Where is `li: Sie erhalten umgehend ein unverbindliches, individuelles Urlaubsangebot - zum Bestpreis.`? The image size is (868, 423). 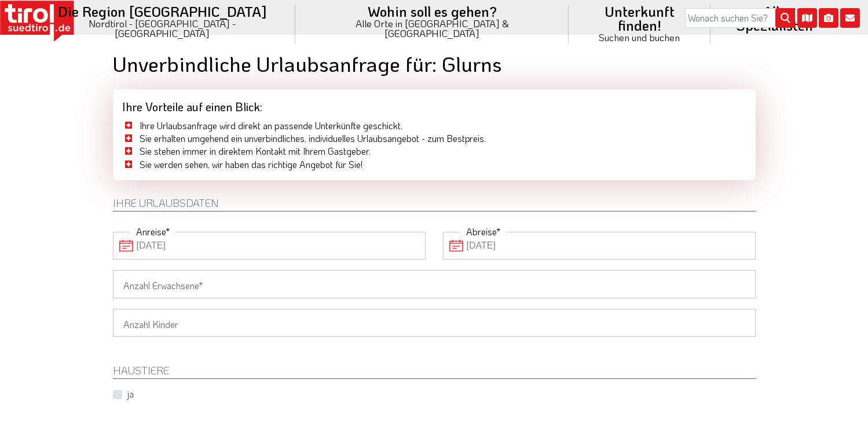
li: Sie erhalten umgehend ein unverbindliches, individuelles Urlaubsangebot - zum Bestpreis. is located at coordinates (434, 139).